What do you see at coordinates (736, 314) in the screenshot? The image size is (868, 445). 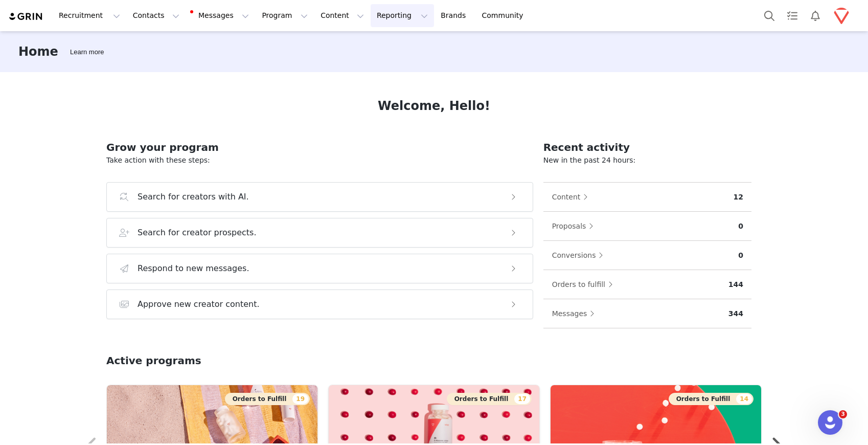 I see `p: 344` at bounding box center [736, 314].